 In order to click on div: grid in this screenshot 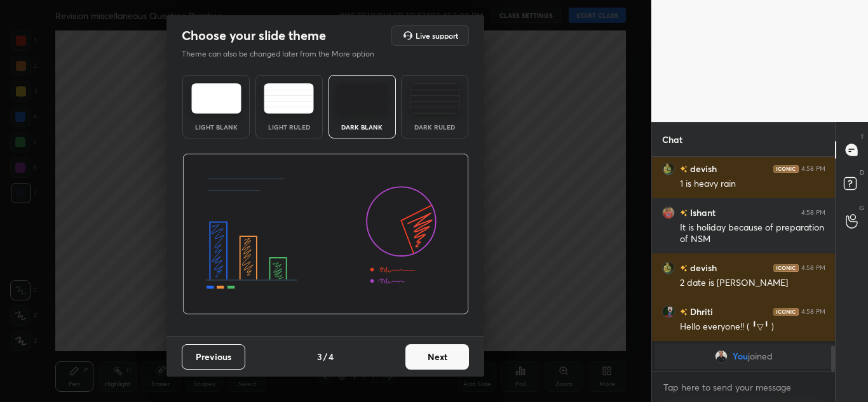, I will do `click(743, 264)`.